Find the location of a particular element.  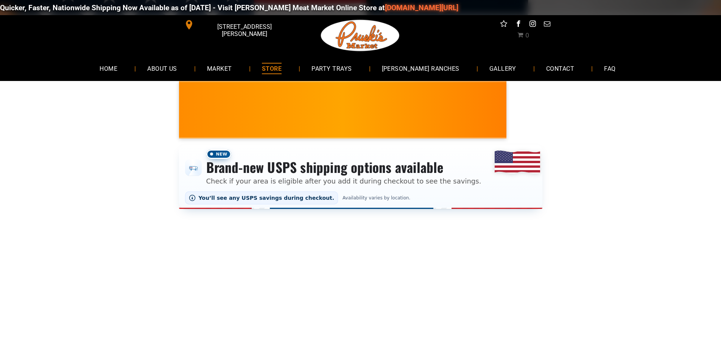

a: HOME is located at coordinates (108, 68).